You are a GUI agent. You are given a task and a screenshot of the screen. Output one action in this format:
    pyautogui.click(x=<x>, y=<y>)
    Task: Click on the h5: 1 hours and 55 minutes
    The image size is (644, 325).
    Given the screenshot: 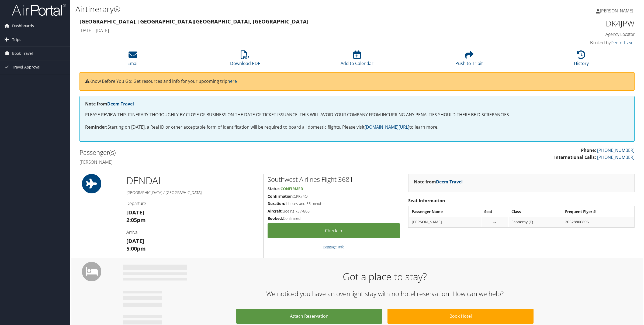 What is the action you would take?
    pyautogui.click(x=334, y=204)
    